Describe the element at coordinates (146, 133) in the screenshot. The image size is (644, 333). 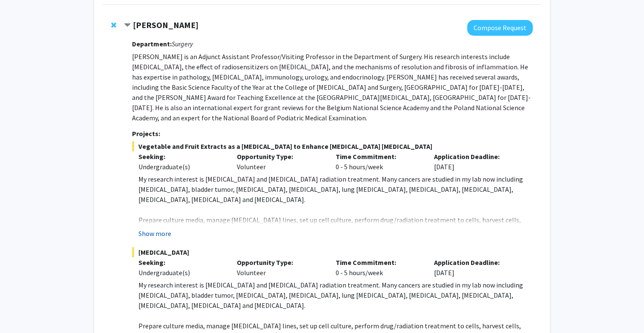
I see `strong: Projects:` at that location.